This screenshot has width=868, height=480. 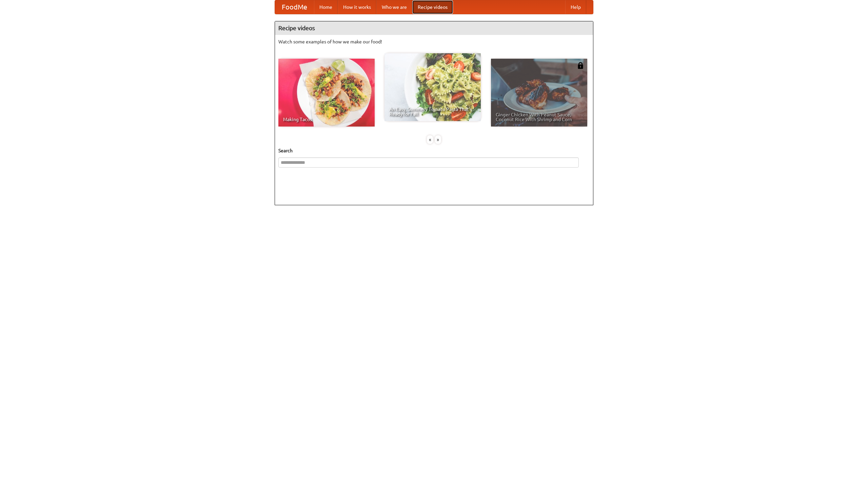 What do you see at coordinates (326, 7) in the screenshot?
I see `a: Home` at bounding box center [326, 7].